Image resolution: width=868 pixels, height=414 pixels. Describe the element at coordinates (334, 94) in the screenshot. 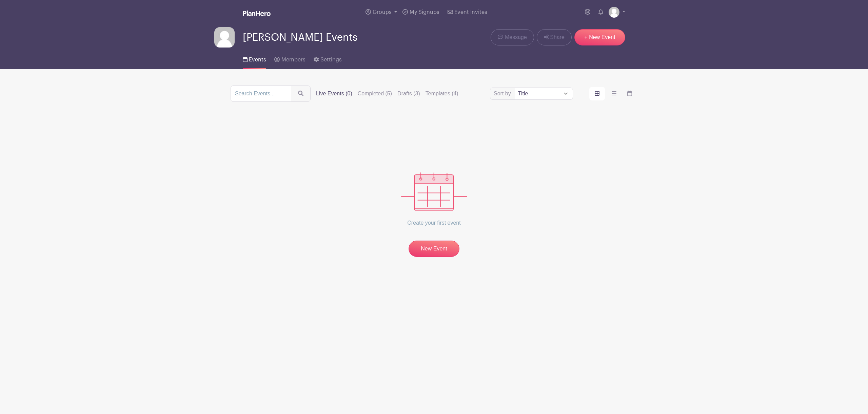

I see `label: Live Events (0)` at that location.